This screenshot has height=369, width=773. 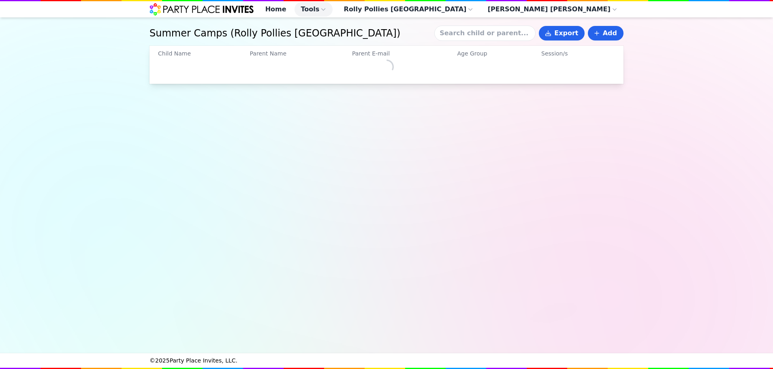 What do you see at coordinates (301, 54) in the screenshot?
I see `th: Parent Name` at bounding box center [301, 54].